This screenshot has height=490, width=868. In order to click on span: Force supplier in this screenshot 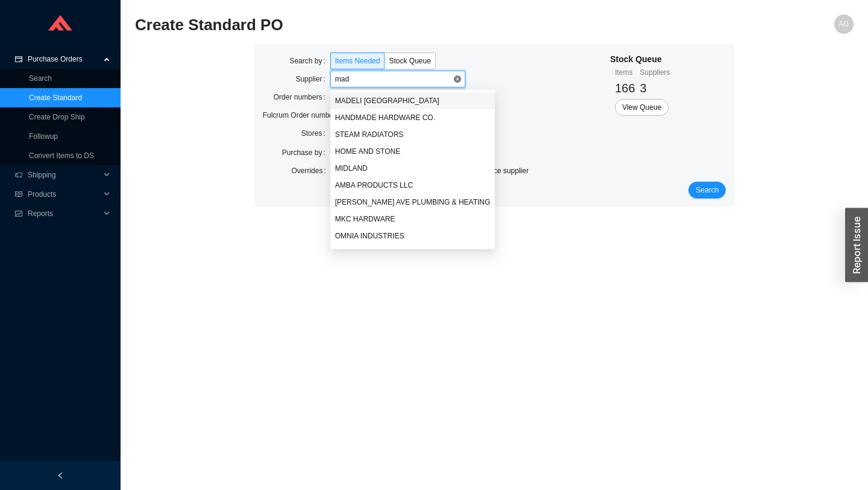, I will do `click(506, 171)`.